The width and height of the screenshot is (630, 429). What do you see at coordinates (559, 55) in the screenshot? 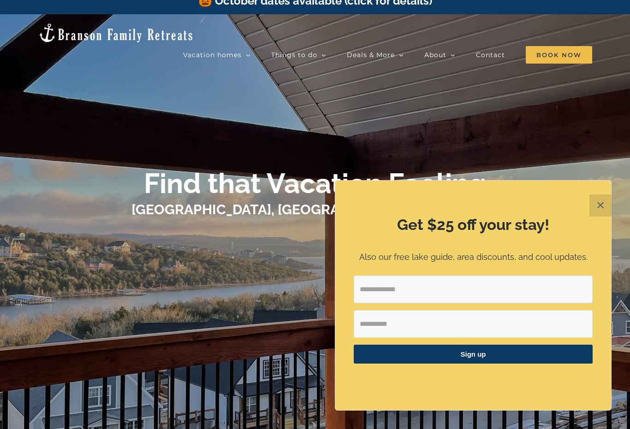
I see `span: Book Now` at bounding box center [559, 55].